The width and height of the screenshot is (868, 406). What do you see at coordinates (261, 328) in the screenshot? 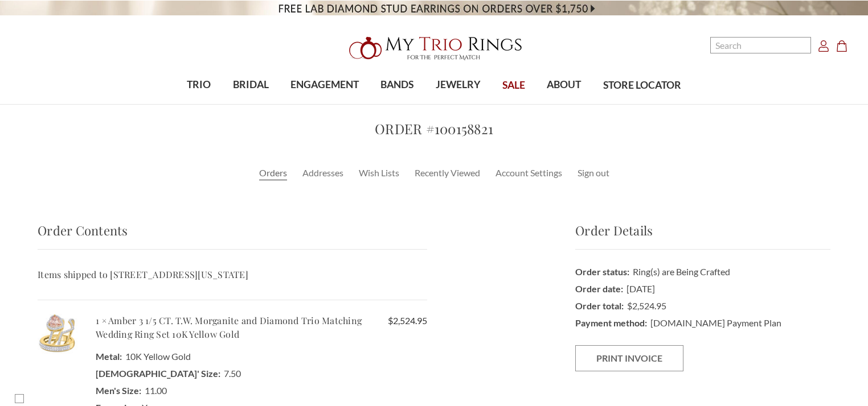
I see `h5: 1 × Amber 3 1/5 CT. T.W. Morganite and Diamond Trio Matching Wedding Ring Set 10K Yellow Gold` at bounding box center [261, 328].